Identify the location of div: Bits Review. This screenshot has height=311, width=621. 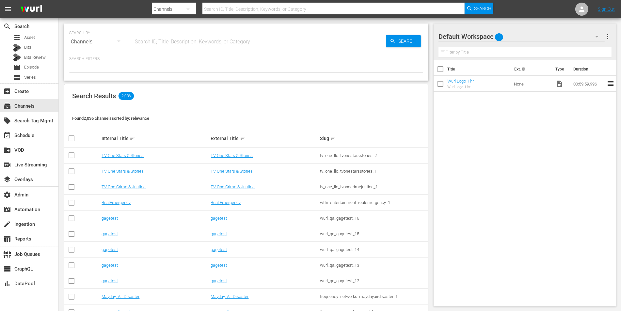
(17, 57).